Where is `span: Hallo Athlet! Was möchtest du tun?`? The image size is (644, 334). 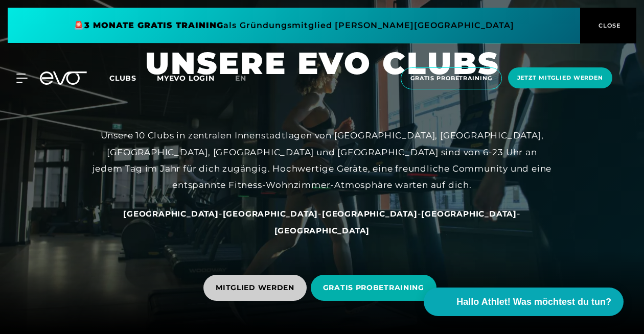 span: Hallo Athlet! Was möchtest du tun? is located at coordinates (534, 301).